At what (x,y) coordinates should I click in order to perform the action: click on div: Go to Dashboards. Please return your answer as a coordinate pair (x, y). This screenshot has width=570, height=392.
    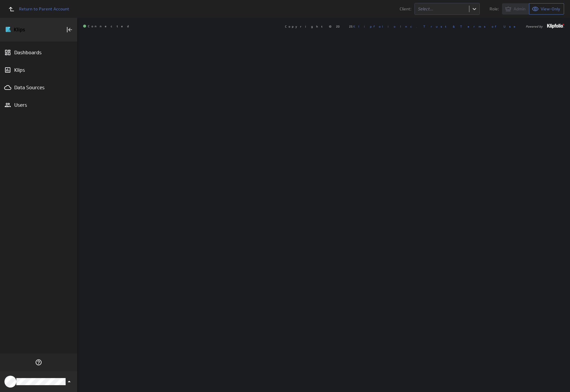
    Looking at the image, I should click on (26, 30).